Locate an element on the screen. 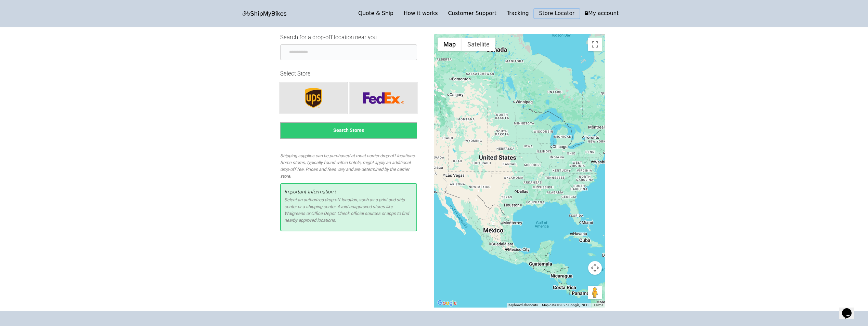 The width and height of the screenshot is (868, 326). img: fedex is located at coordinates (384, 98).